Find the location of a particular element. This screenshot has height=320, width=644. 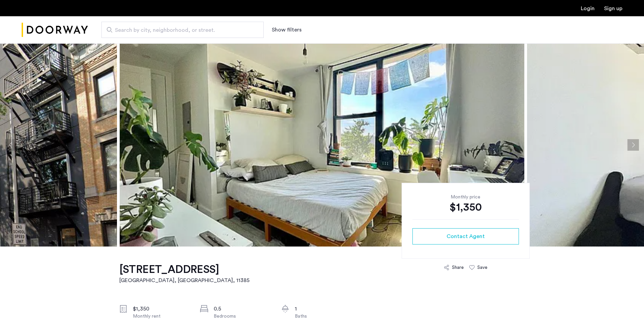

div: Share is located at coordinates (458, 268).